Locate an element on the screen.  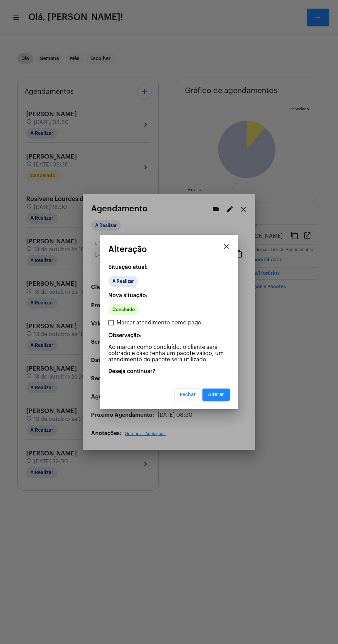
p: Deseja continuar? is located at coordinates (169, 371).